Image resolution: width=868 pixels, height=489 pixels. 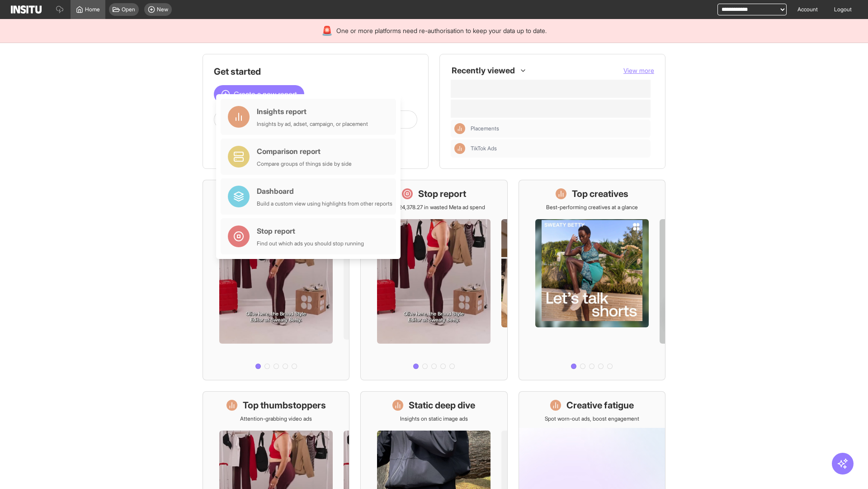 What do you see at coordinates (284, 405) in the screenshot?
I see `h1: Top thumbstoppers` at bounding box center [284, 405].